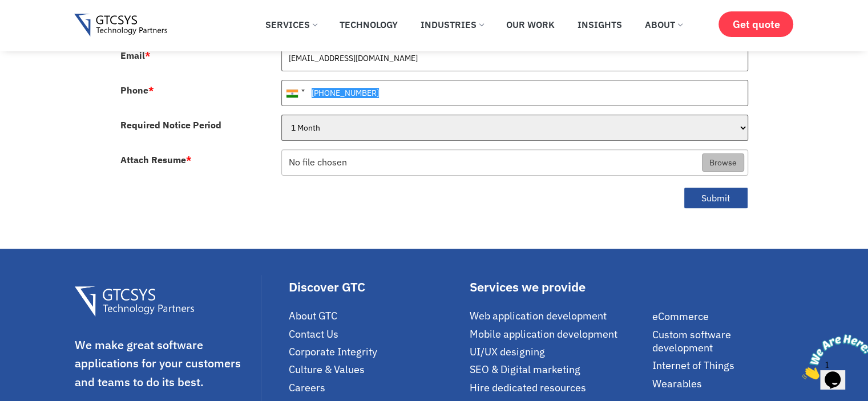 This screenshot has width=868, height=401. I want to click on a: Hire dedicated resources, so click(558, 387).